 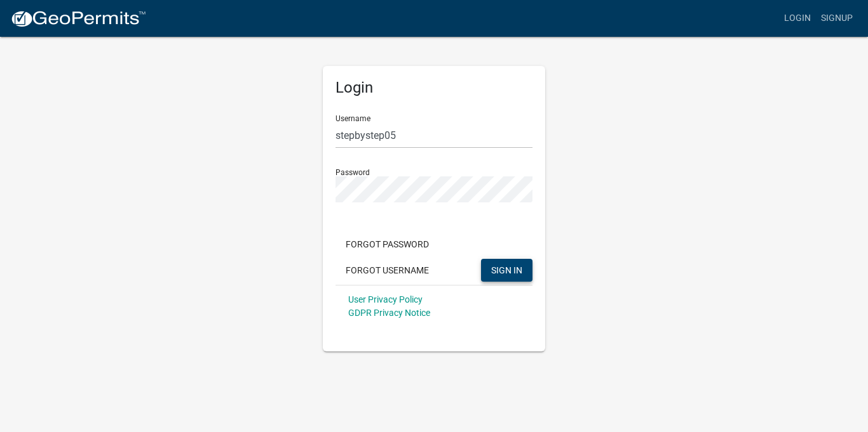 I want to click on a: User Privacy Policy, so click(x=385, y=299).